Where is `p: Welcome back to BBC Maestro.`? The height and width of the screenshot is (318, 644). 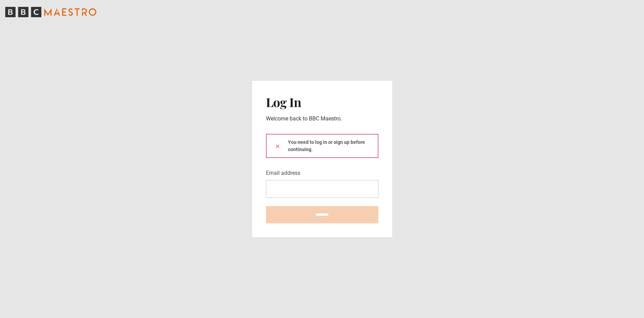
p: Welcome back to BBC Maestro. is located at coordinates (322, 118).